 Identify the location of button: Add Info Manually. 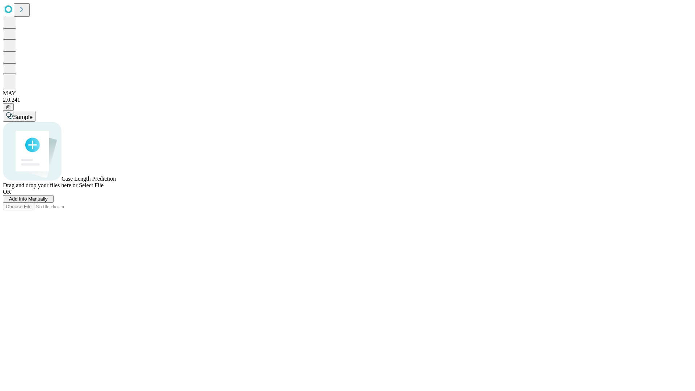
(28, 199).